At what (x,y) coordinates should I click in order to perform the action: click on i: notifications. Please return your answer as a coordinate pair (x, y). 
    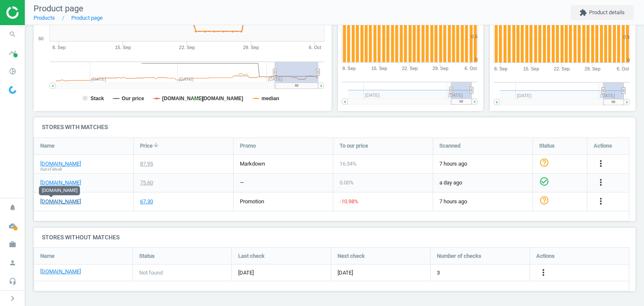
    Looking at the image, I should click on (13, 207).